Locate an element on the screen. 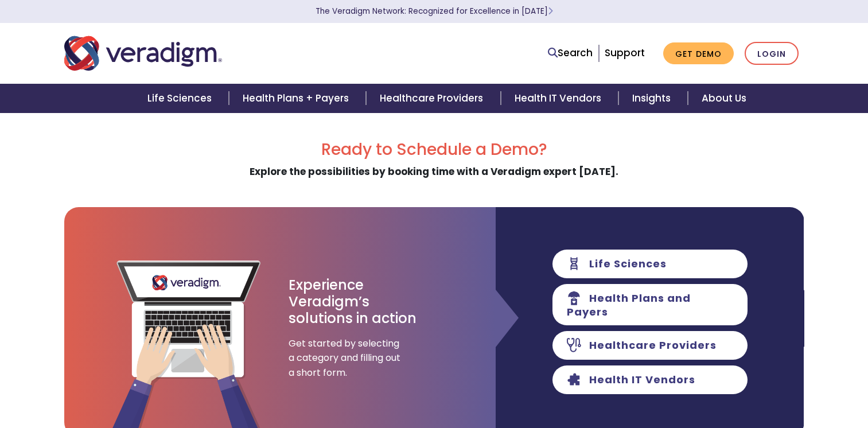 This screenshot has height=428, width=868. img: Veradigm logo is located at coordinates (143, 54).